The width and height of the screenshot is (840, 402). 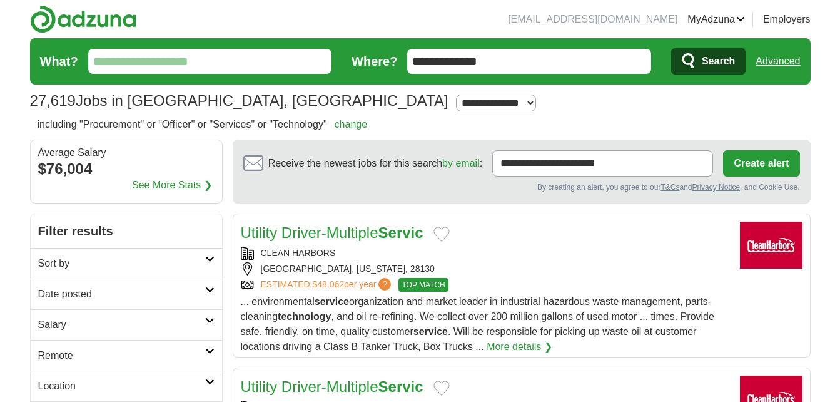 What do you see at coordinates (477, 324) in the screenshot?
I see `span: ... environmental organization and market leader in industrial hazardous waste management, parts-...` at bounding box center [477, 324].